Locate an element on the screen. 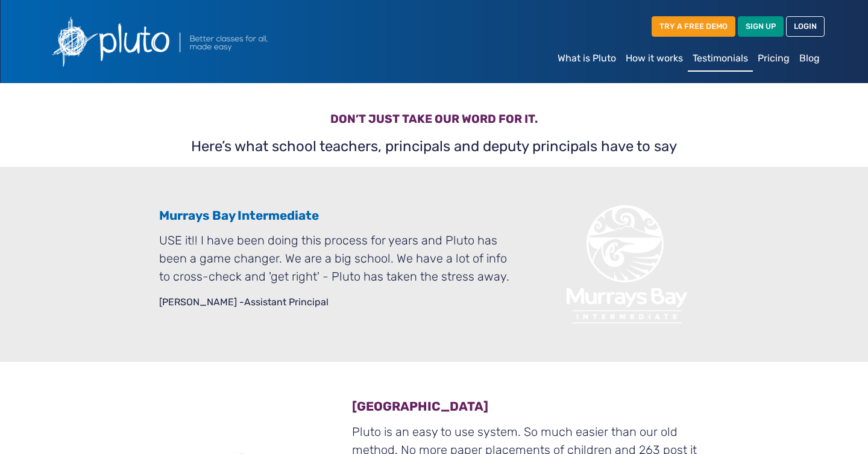  p: Here’s what school teachers, principals and deputy principals have to say is located at coordinates (434, 147).